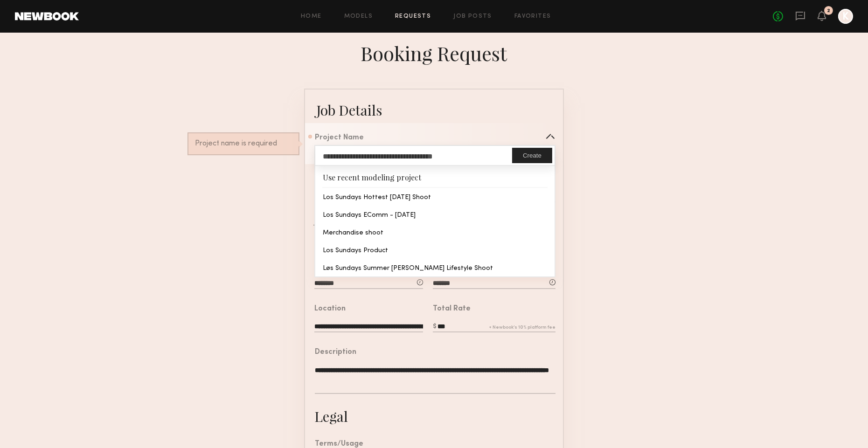  Describe the element at coordinates (434, 53) in the screenshot. I see `div: Booking Request` at that location.